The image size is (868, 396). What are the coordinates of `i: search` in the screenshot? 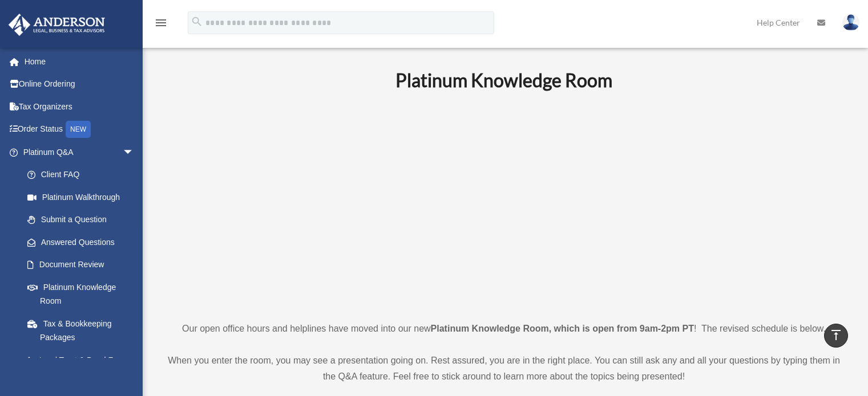 It's located at (197, 21).